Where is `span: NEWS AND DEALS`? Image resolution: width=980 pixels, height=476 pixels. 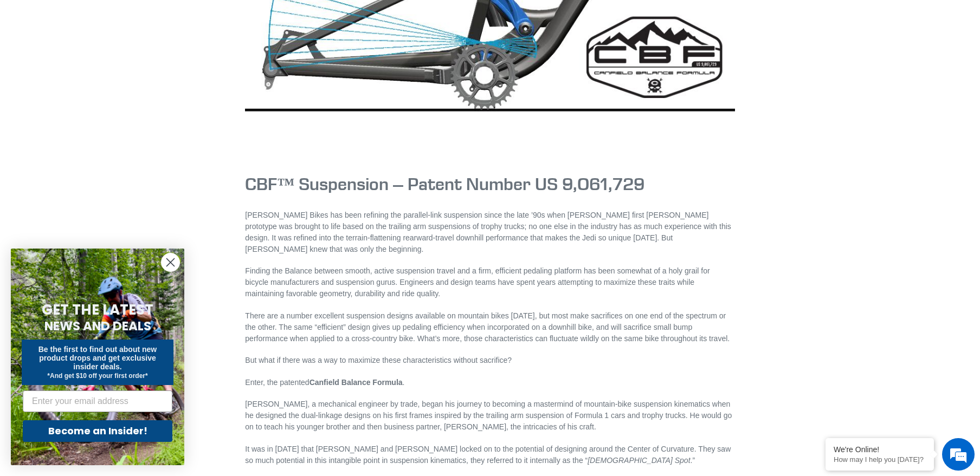 span: NEWS AND DEALS is located at coordinates (98, 326).